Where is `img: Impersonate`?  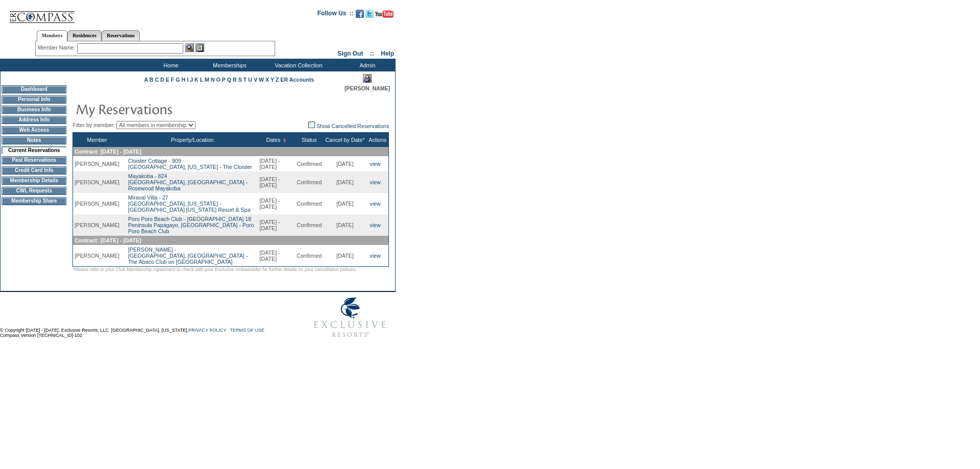
img: Impersonate is located at coordinates (367, 78).